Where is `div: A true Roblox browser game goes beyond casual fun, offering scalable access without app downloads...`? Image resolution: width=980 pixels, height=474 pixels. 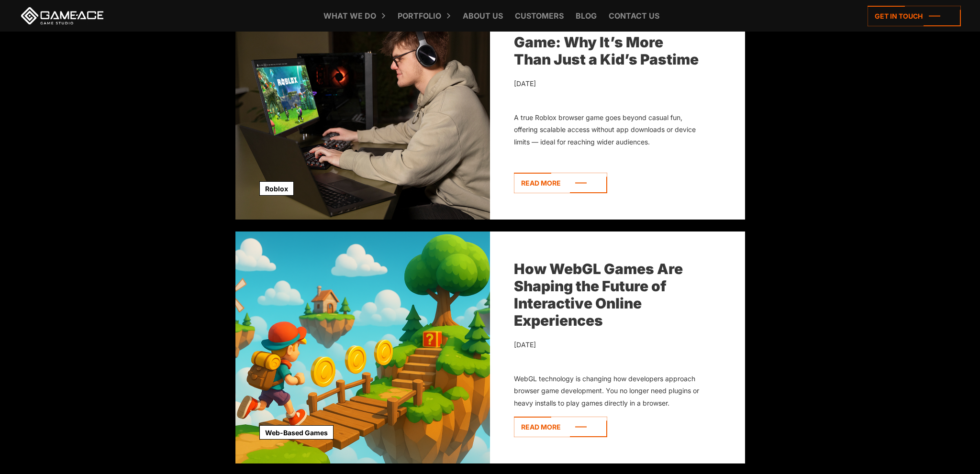 div: A true Roblox browser game goes beyond casual fun, offering scalable access without app downloads... is located at coordinates (608, 130).